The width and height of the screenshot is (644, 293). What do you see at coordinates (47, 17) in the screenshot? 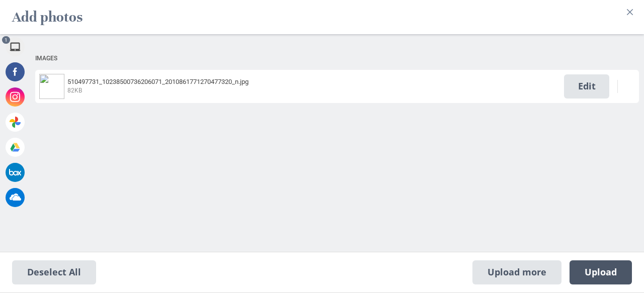
I see `h2: Add photos` at bounding box center [47, 17].